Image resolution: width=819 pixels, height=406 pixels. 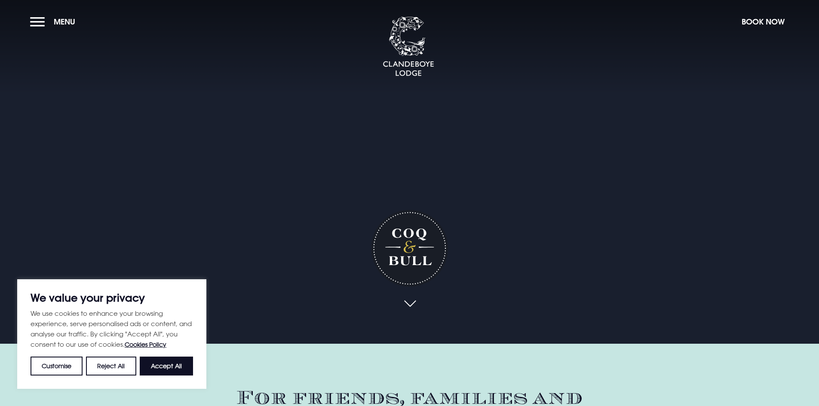 I want to click on button: Customise, so click(x=56, y=366).